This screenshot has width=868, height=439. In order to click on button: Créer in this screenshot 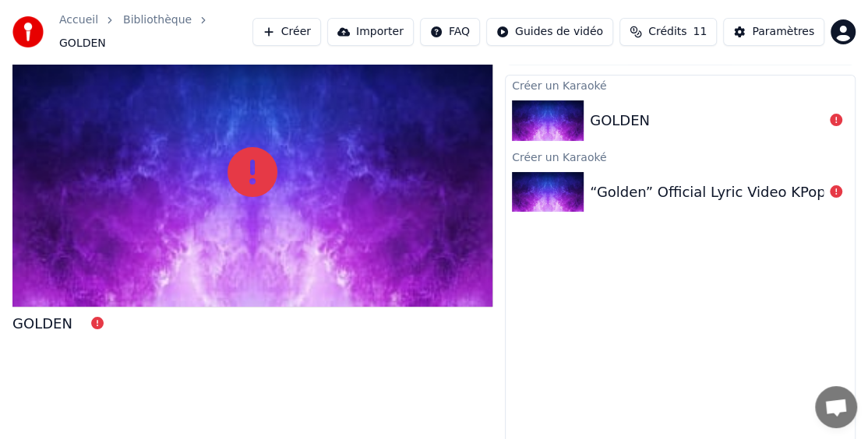, I will do `click(287, 32)`.